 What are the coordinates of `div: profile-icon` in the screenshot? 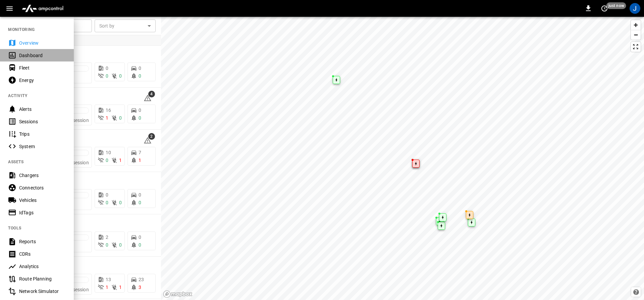 It's located at (635, 9).